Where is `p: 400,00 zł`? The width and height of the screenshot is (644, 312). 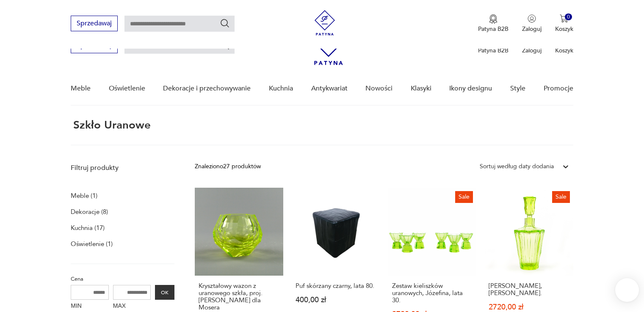 p: 400,00 zł is located at coordinates (336, 300).